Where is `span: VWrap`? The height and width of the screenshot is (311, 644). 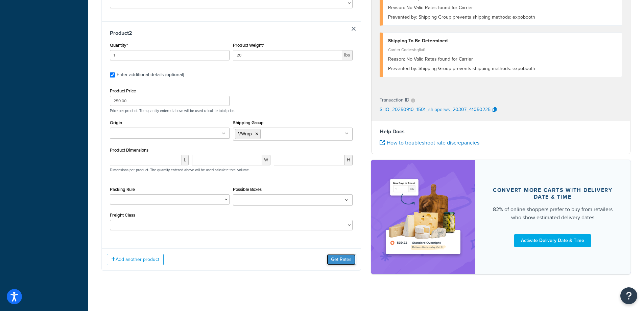
span: VWrap is located at coordinates (245, 134).